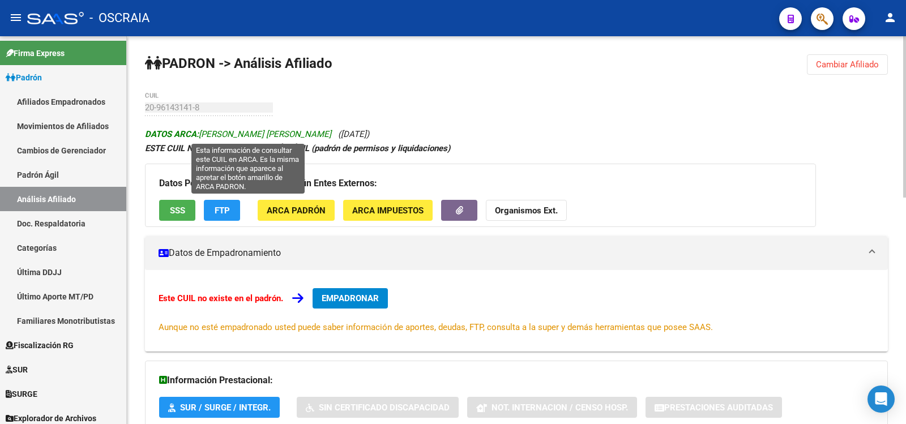 This screenshot has width=906, height=424. Describe the element at coordinates (221, 298) in the screenshot. I see `strong: Este CUIL no existe en el padrón.` at that location.